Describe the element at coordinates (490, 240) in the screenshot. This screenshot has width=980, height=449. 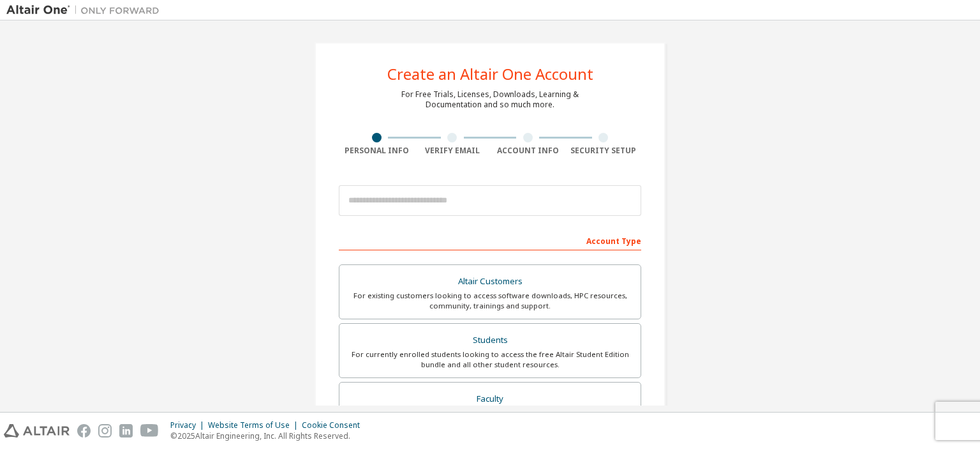
I see `div: Account Type` at that location.